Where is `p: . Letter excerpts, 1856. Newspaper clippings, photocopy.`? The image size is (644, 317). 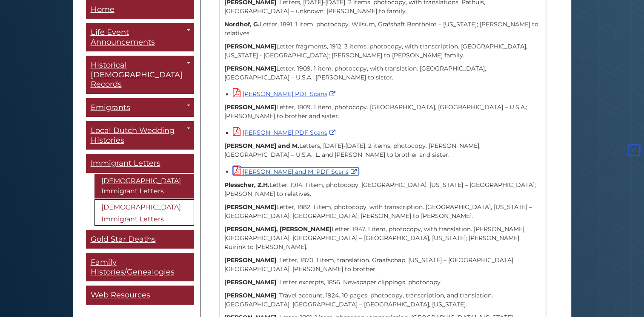
p: . Letter excerpts, 1856. Newspaper clippings, photocopy. is located at coordinates (382, 282).